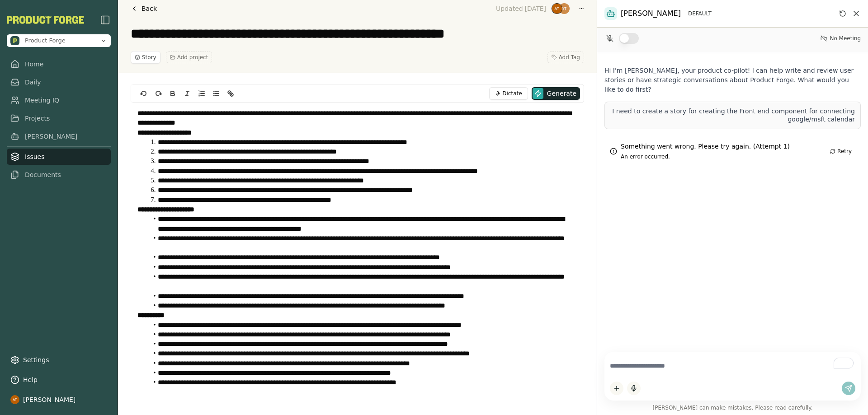 Image resolution: width=868 pixels, height=415 pixels. I want to click on span: Add project, so click(193, 58).